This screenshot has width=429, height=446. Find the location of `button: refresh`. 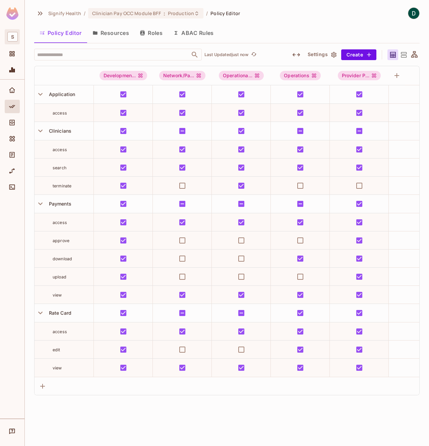

button: refresh is located at coordinates (254, 55).